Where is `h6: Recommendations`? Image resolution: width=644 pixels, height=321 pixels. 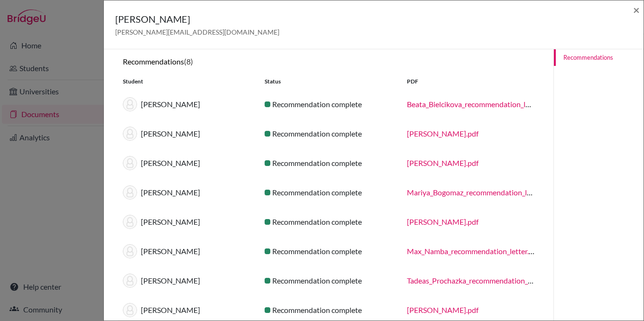 h6: Recommendations is located at coordinates (329, 61).